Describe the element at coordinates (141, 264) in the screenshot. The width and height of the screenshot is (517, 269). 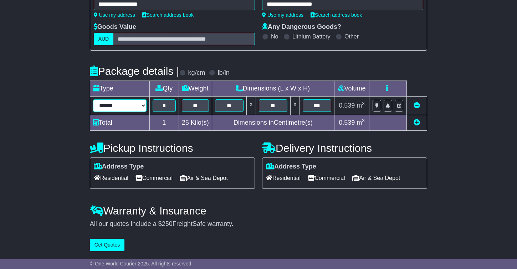
I see `span: © One World Courier 2025. All rights reserved.` at that location.